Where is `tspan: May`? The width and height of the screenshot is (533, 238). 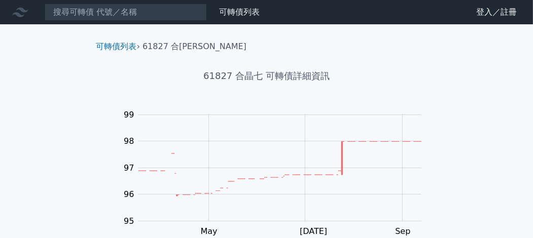 tspan: May is located at coordinates (208, 231).